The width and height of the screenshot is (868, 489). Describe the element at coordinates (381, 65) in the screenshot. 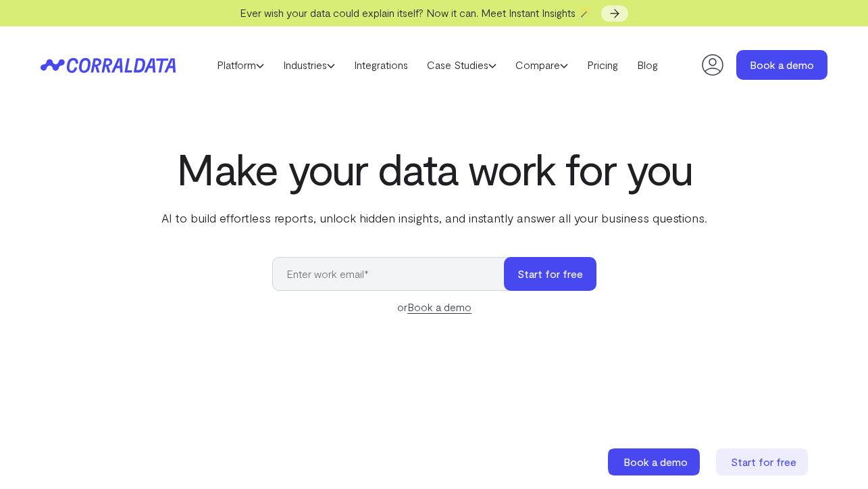

I see `a: Integrations` at that location.